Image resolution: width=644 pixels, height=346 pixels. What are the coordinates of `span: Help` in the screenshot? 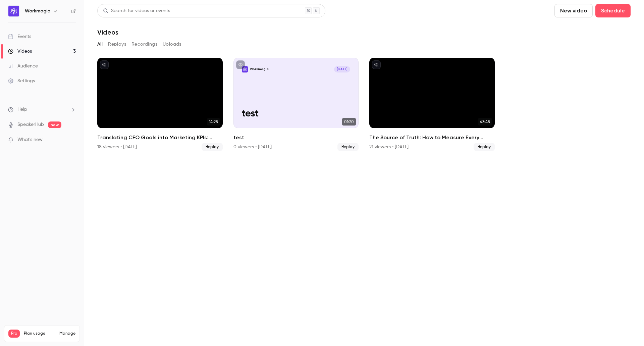 It's located at (22, 109).